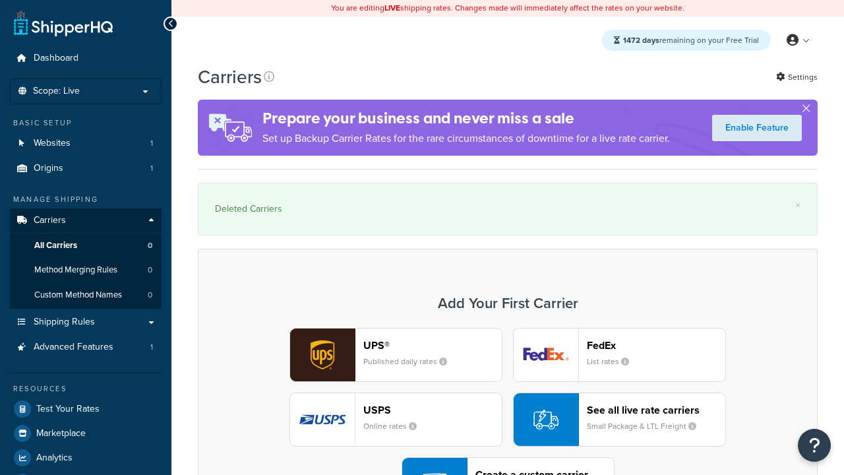 The height and width of the screenshot is (475, 844). I want to click on li: Carriers, so click(86, 258).